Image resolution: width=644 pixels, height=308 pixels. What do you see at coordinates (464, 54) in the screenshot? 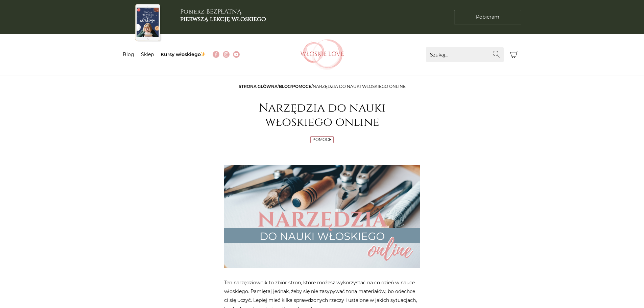
I see `input: Szukaj...` at bounding box center [464, 54].